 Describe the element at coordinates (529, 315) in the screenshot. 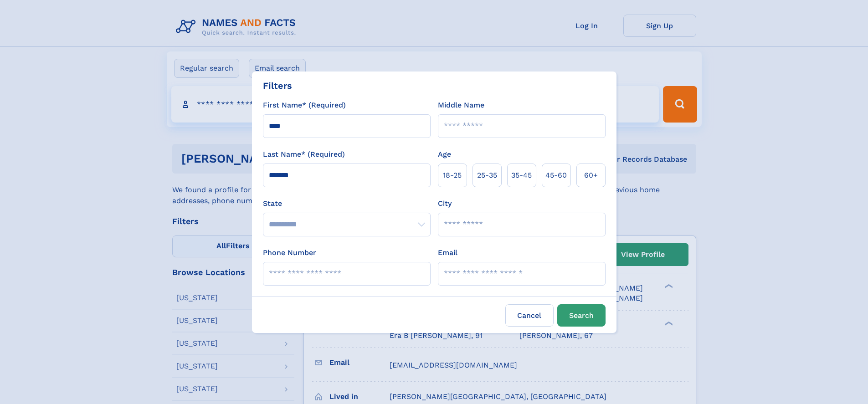

I see `label: Cancel` at that location.